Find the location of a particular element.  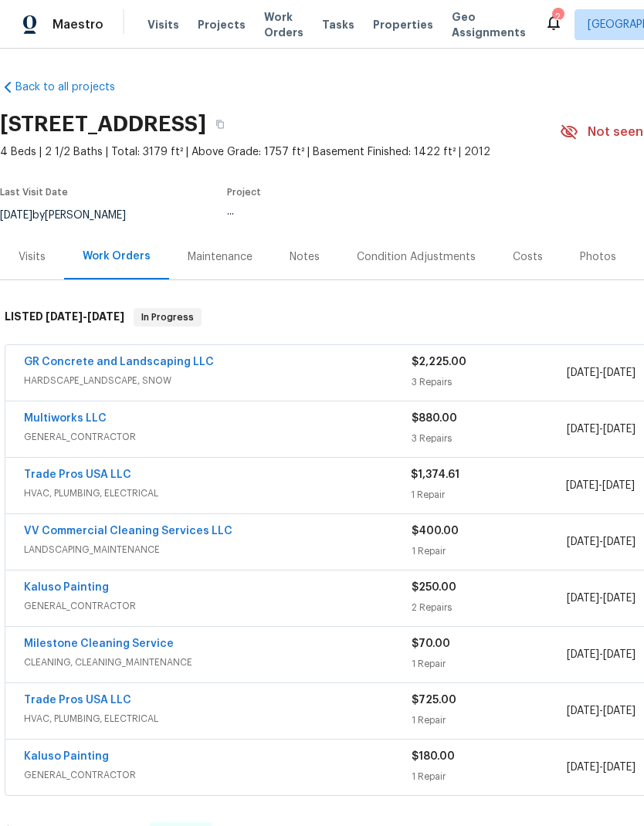

div: Costs is located at coordinates (528, 257).